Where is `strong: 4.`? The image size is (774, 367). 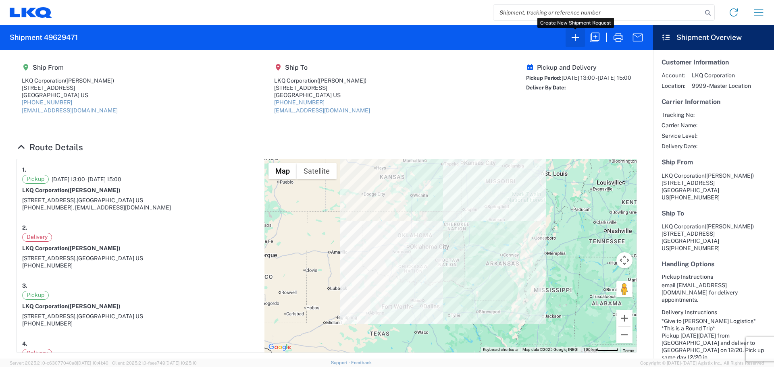
strong: 4. is located at coordinates (25, 344).